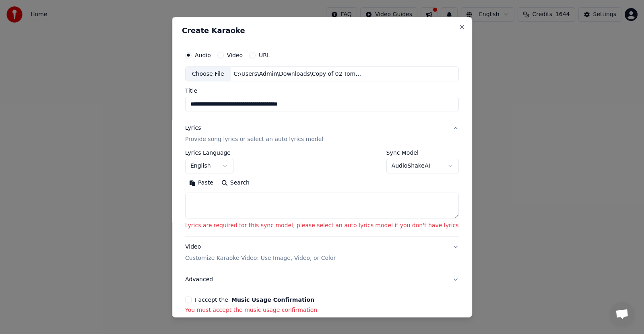 The height and width of the screenshot is (334, 644). What do you see at coordinates (273, 299) in the screenshot?
I see `button: I accept the` at bounding box center [273, 299].